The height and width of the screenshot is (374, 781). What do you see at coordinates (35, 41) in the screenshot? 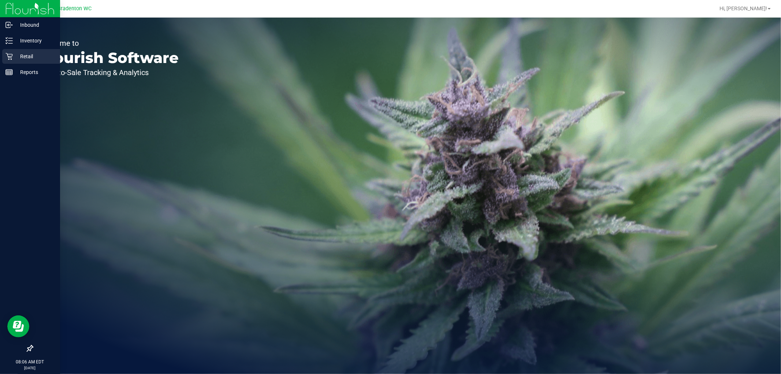
I see `p: Inventory` at bounding box center [35, 41].